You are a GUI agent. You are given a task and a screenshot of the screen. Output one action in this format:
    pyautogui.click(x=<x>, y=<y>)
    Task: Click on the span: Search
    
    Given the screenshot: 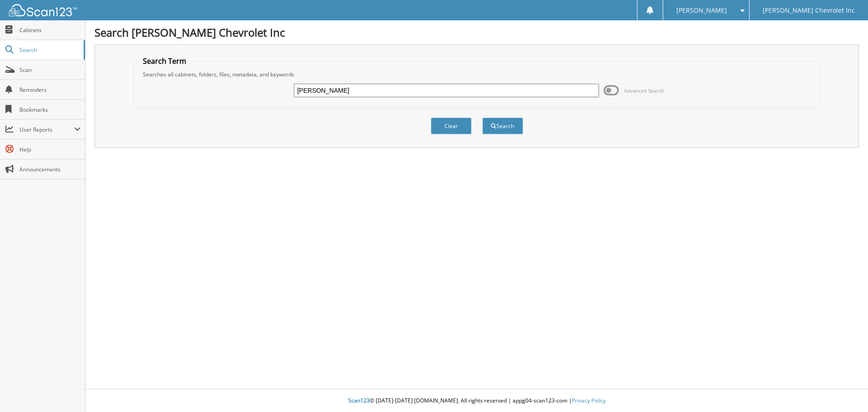 What is the action you would take?
    pyautogui.click(x=49, y=50)
    